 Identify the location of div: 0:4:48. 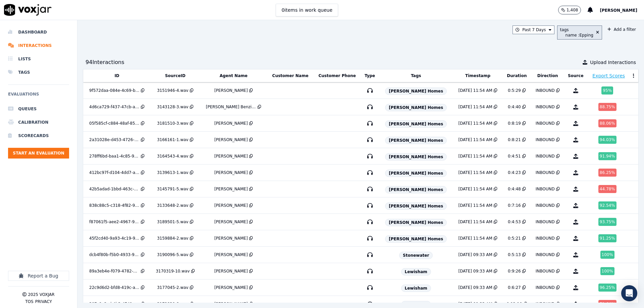
(514, 189).